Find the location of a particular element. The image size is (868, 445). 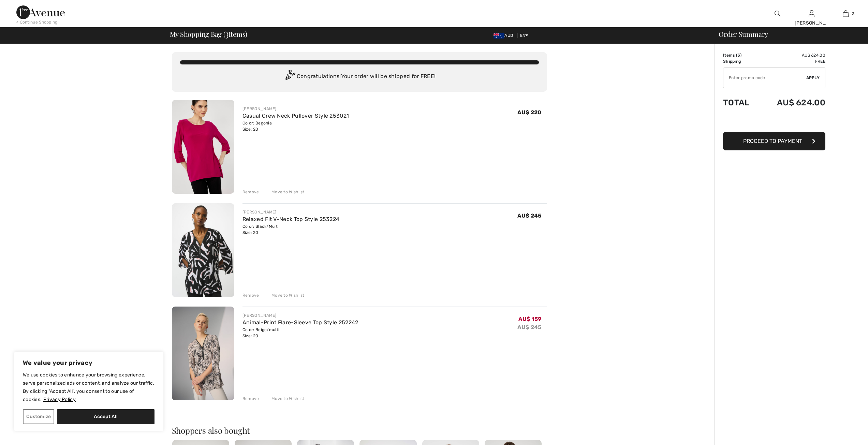

a: Casual Crew Neck Pullover Style 253021 is located at coordinates (295, 116).